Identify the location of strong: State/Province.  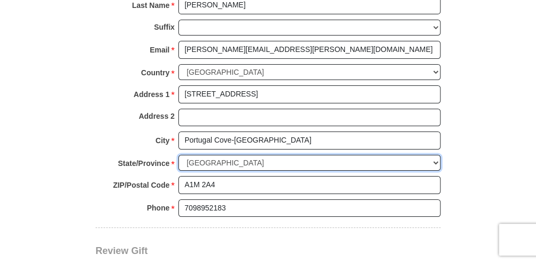
(143, 163).